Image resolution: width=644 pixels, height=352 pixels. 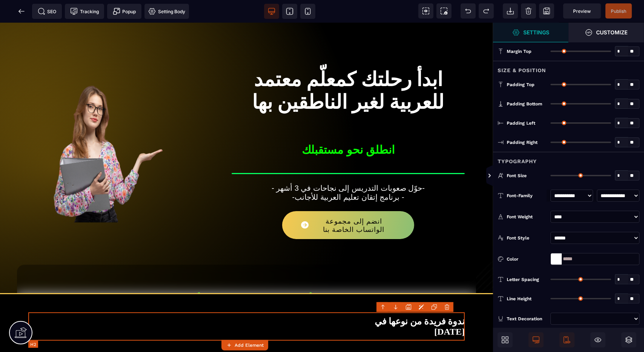 What do you see at coordinates (167, 11) in the screenshot?
I see `span: Favicon` at bounding box center [167, 11].